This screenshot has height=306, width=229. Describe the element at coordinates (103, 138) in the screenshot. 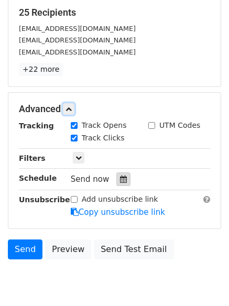

I see `label: Track Clicks` at that location.